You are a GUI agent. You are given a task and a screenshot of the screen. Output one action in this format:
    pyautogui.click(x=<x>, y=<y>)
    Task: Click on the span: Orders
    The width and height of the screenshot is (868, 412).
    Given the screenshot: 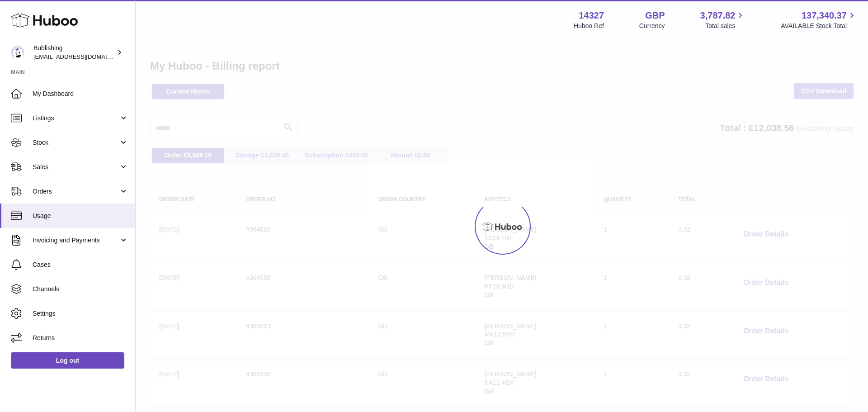 What is the action you would take?
    pyautogui.click(x=76, y=191)
    